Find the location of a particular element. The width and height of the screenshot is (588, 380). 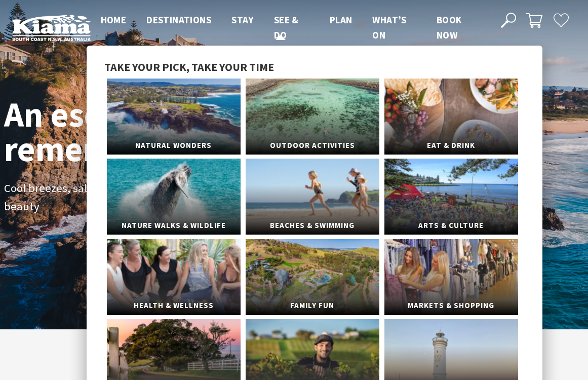

span: Home is located at coordinates (114, 20).